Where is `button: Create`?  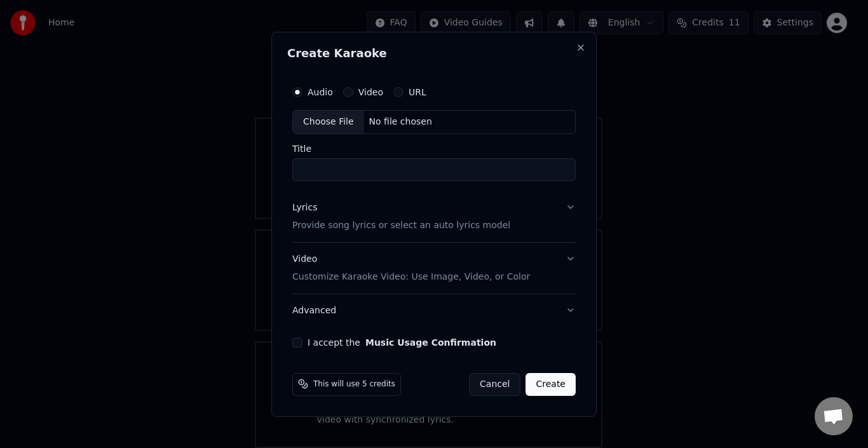 button: Create is located at coordinates (551, 384).